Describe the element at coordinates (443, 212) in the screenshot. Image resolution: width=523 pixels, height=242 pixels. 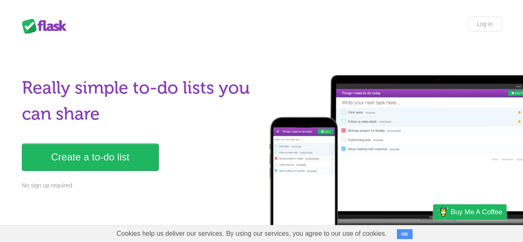
I see `img: Buy me a coffee` at that location.